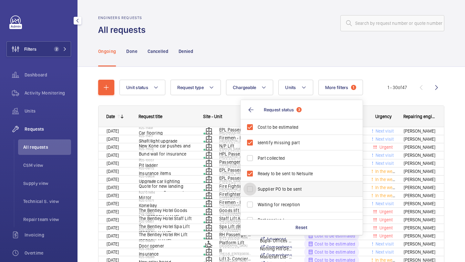 This screenshot has width=465, height=262. Describe the element at coordinates (167, 229) in the screenshot. I see `h2: R25-06950` at that location.